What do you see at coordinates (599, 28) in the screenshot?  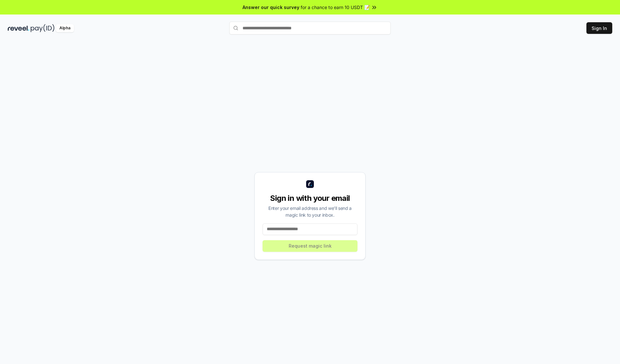 I see `button: Sign In` at bounding box center [599, 28].